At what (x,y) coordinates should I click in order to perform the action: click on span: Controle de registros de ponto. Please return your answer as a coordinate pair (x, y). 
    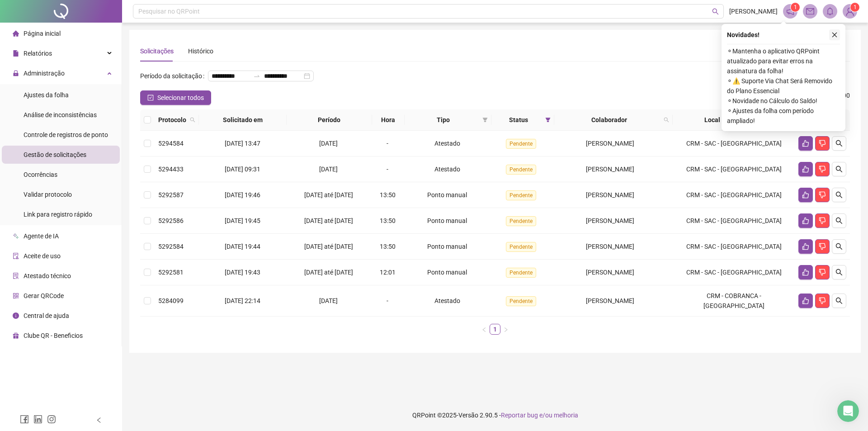
    Looking at the image, I should click on (65, 135).